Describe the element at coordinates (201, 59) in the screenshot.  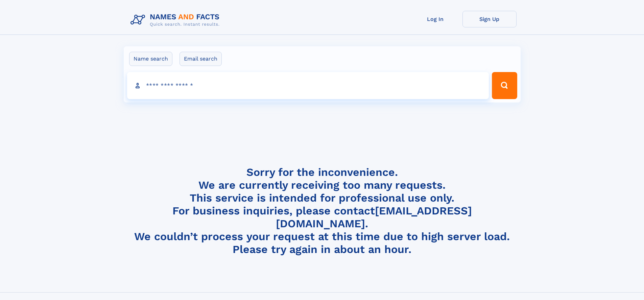
I see `label: Email search` at that location.